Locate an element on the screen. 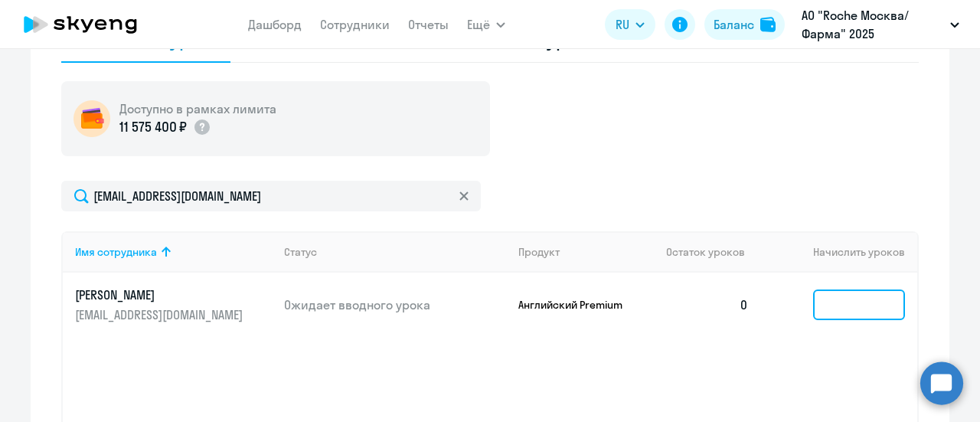 This screenshot has width=980, height=422. a: Дашборд is located at coordinates (275, 25).